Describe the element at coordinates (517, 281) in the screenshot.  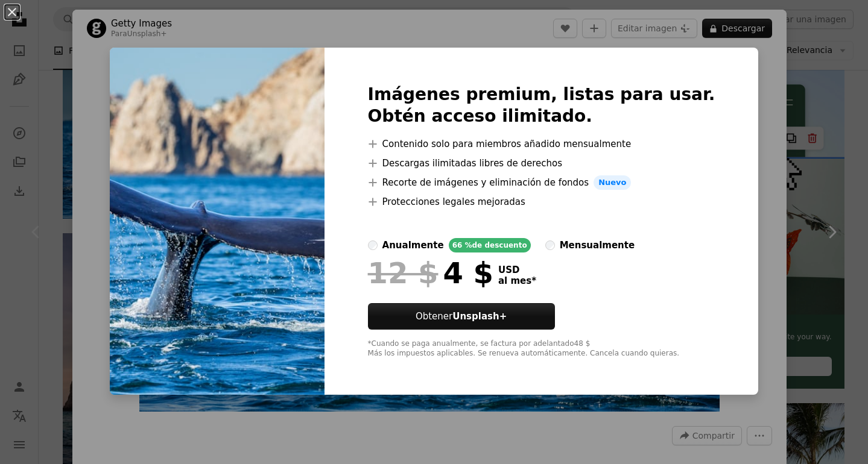
I see `span: al mes *` at that location.